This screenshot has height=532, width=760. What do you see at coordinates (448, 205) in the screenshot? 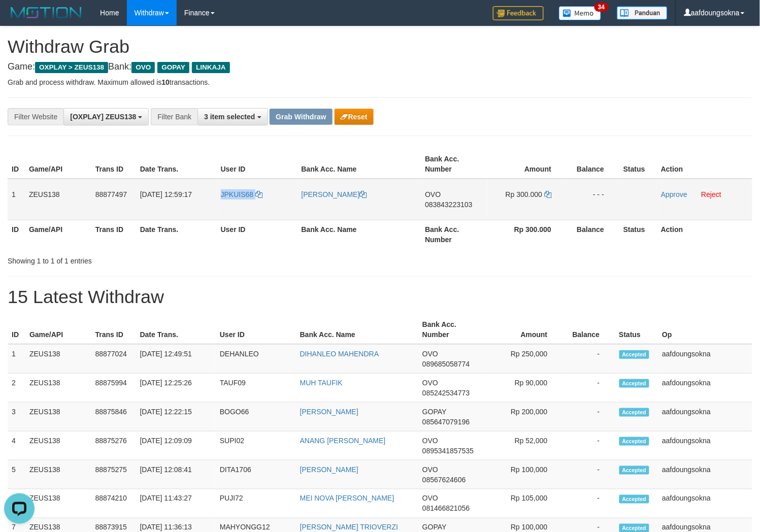
I see `span: Copy 083843223103 to clipboard` at bounding box center [448, 205].